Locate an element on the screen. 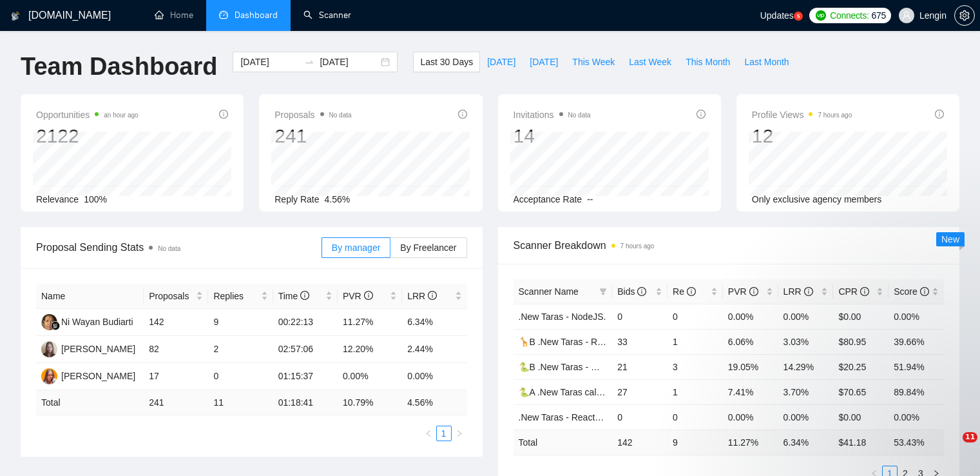  span: LRR is located at coordinates (422, 296).